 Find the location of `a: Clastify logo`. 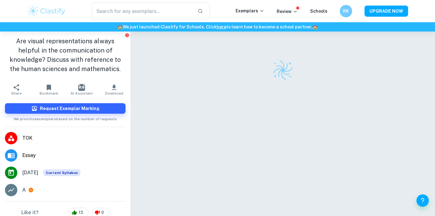

a: Clastify logo is located at coordinates (47, 11).